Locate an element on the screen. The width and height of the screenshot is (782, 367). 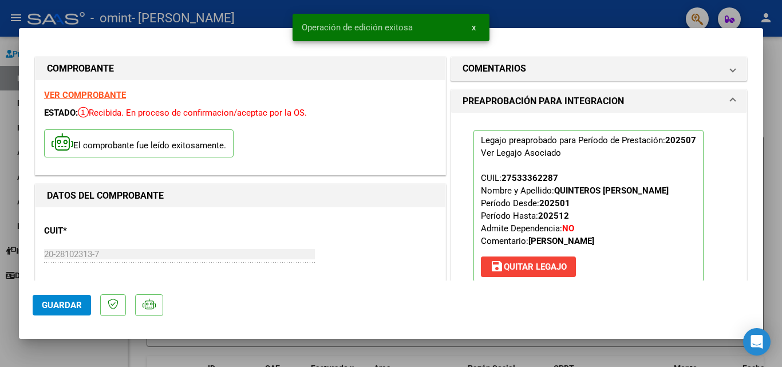
span: x is located at coordinates (474, 27).